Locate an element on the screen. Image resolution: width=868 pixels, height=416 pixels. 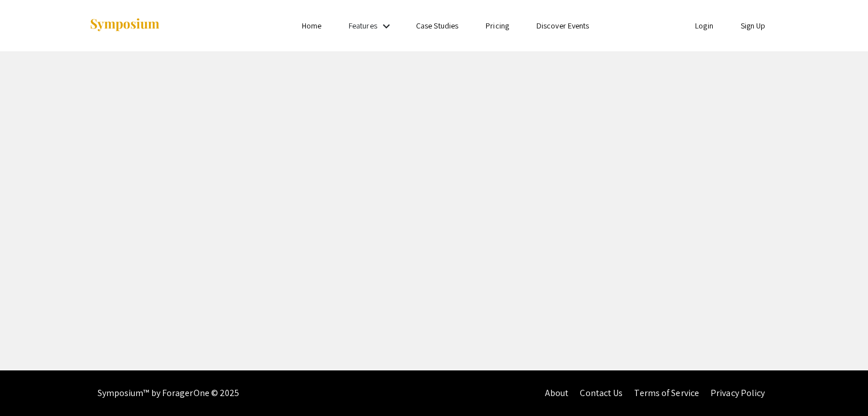
a: Features is located at coordinates (363, 26).